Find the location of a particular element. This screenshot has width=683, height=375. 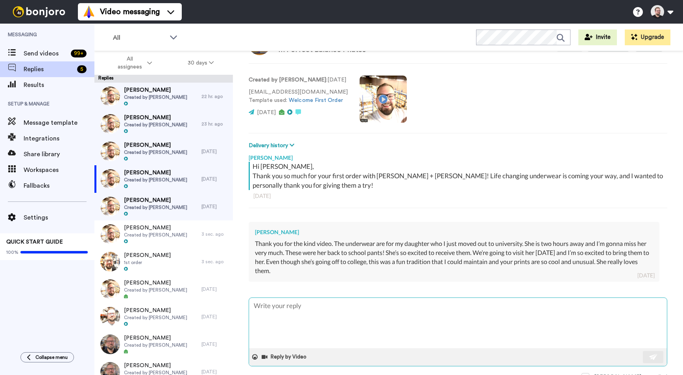

img: 41689fec-4445-421a-b3cf-d50069c31026-thumb.jpg is located at coordinates (110, 317).